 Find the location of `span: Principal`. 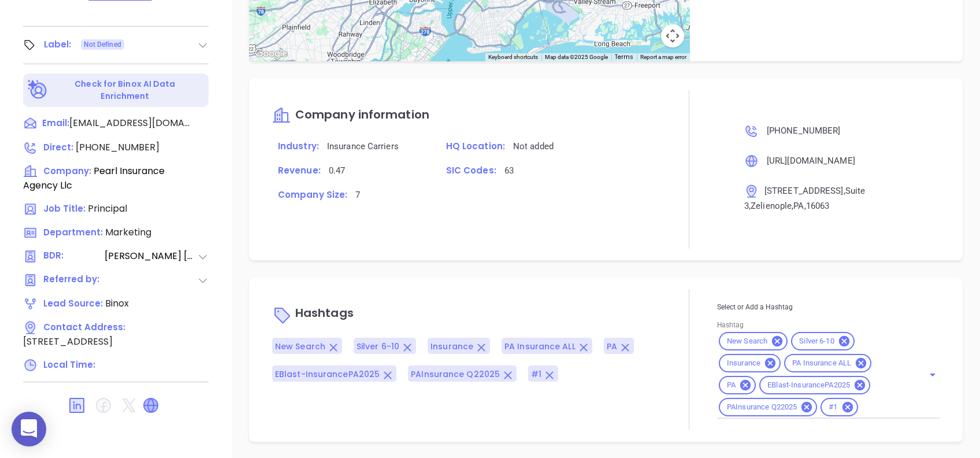

span: Principal is located at coordinates (107, 208).